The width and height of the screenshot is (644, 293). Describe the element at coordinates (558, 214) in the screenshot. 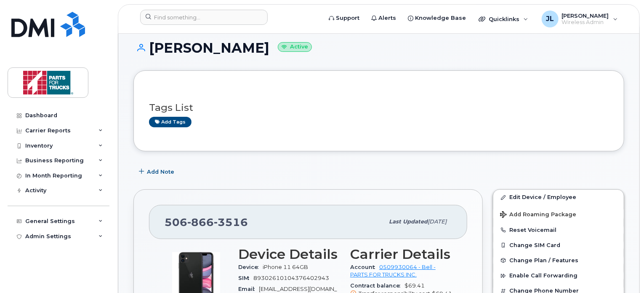

I see `button: Add Roaming Package` at that location.